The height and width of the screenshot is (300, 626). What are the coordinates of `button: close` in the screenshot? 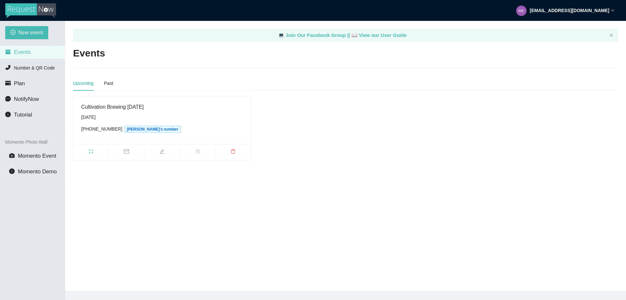 It's located at (611, 35).